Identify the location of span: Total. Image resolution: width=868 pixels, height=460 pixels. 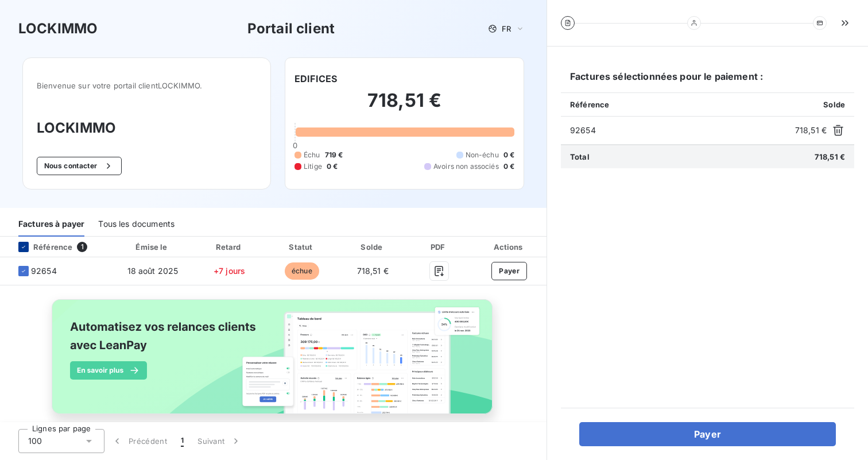
(579, 157).